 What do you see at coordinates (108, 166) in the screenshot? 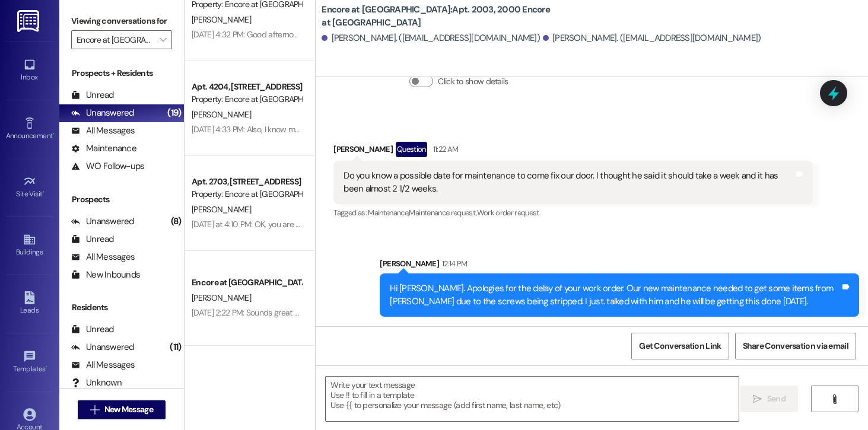
I see `div: WO Follow-ups` at bounding box center [108, 166].